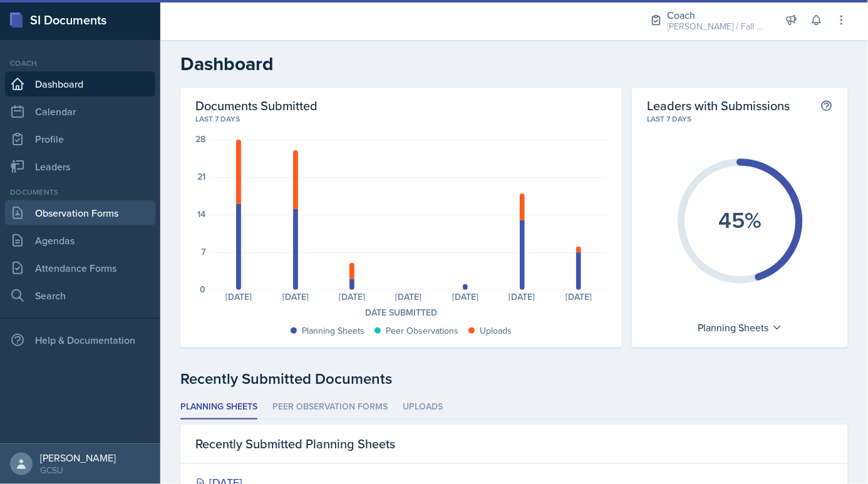 The width and height of the screenshot is (868, 484). What do you see at coordinates (80, 167) in the screenshot?
I see `a: Leaders` at bounding box center [80, 167].